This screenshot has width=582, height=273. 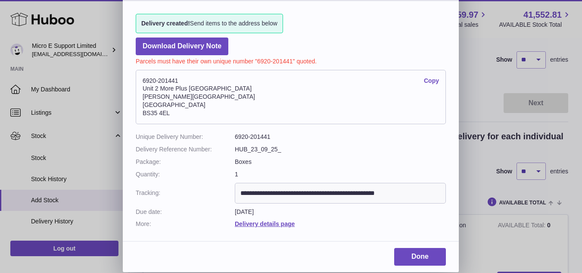 I want to click on p: Parcels must have their own unique number "6920-201441" quoted., so click(x=291, y=60).